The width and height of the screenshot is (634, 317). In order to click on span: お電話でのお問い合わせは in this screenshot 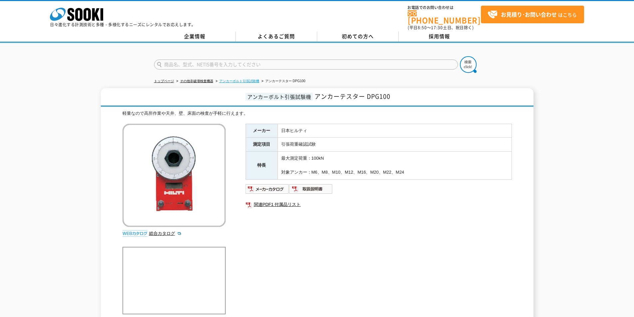, I will do `click(444, 8)`.